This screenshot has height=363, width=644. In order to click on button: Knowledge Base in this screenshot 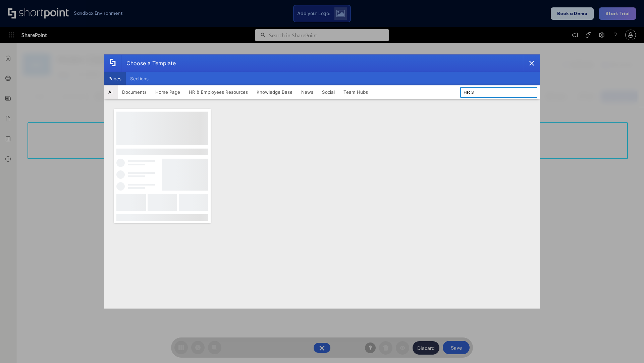, I will do `click(274, 92)`.